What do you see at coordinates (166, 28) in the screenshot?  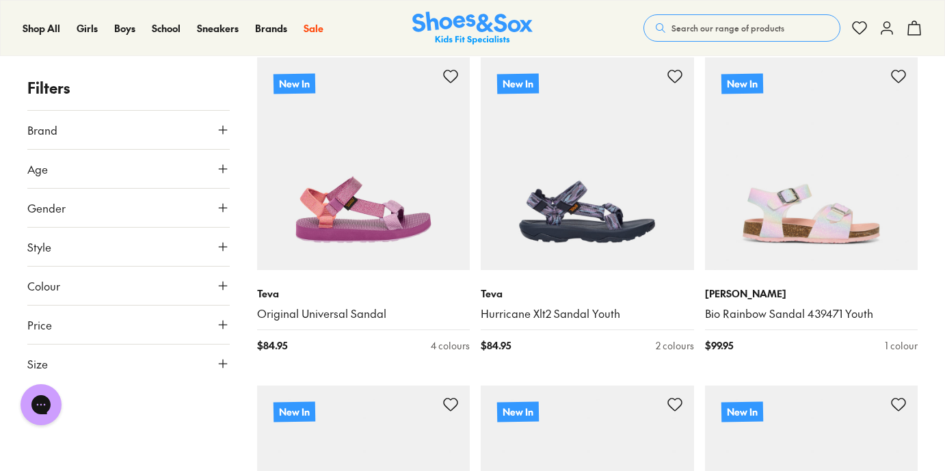 I see `a: School` at bounding box center [166, 28].